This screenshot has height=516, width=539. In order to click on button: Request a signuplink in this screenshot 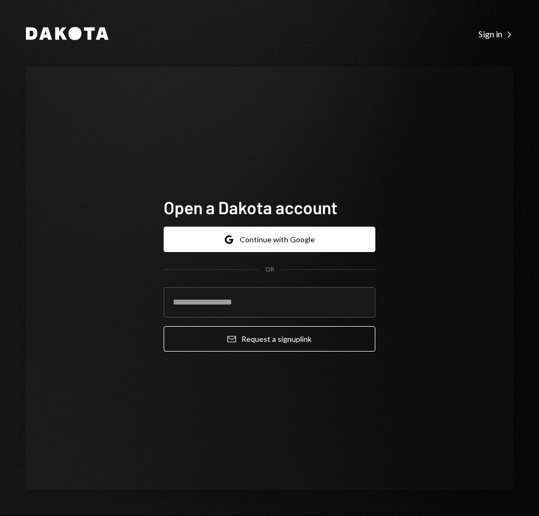, I will do `click(270, 338)`.